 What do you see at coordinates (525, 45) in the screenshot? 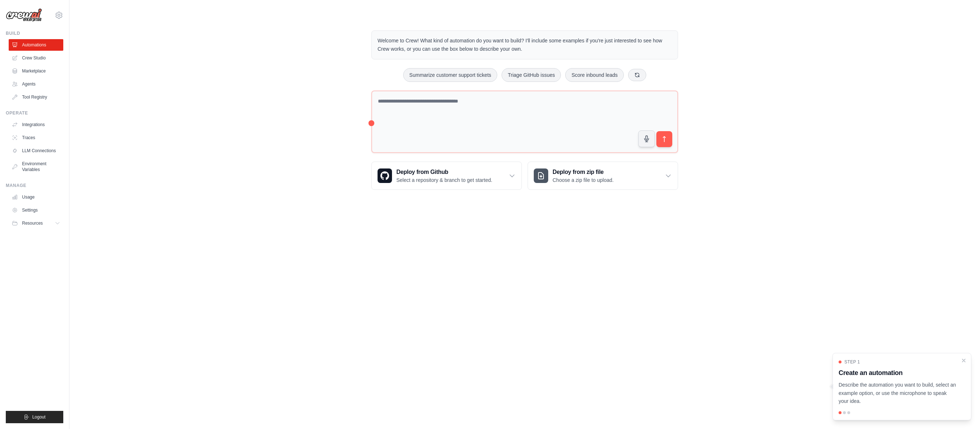
I see `p: Welcome to Crew! What kind of automation do you want to build? I'll include some examples if you'...` at bounding box center [525, 45].